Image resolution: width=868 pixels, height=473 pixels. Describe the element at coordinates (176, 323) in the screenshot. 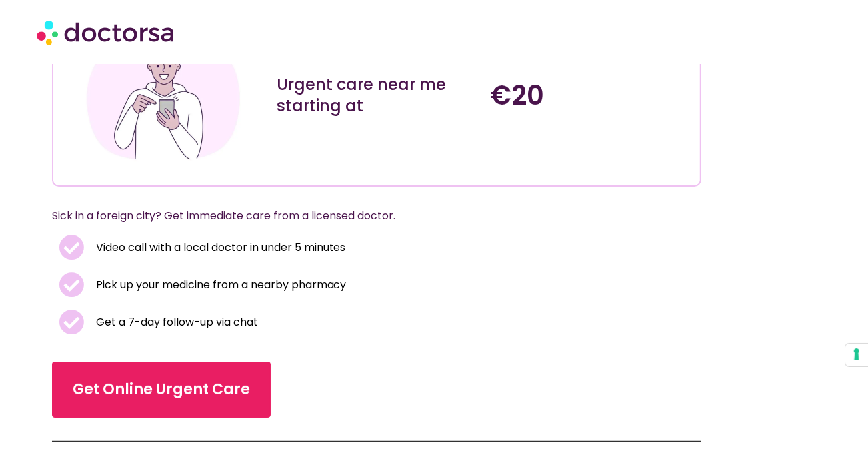

I see `span: Get a 7-day follow-up via chat` at that location.